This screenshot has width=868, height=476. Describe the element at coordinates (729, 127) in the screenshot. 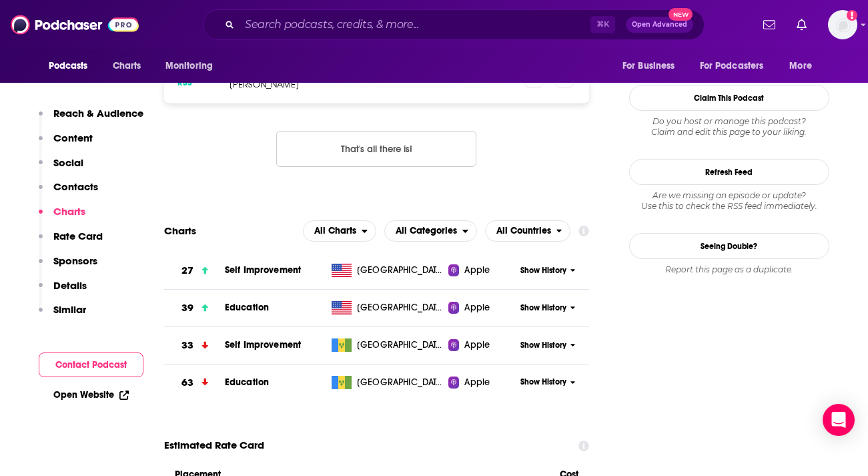

I see `div: Claim and edit this page to your liking.` at that location.